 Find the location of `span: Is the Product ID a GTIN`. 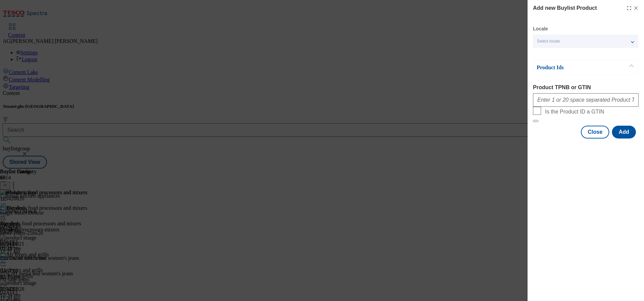

span: Is the Product ID a GTIN is located at coordinates (575, 112).